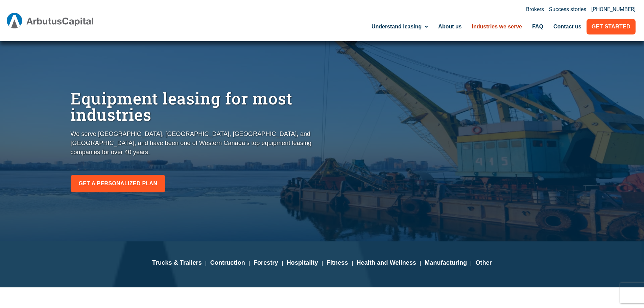 The width and height of the screenshot is (644, 308). Describe the element at coordinates (483, 262) in the screenshot. I see `a: Other` at that location.